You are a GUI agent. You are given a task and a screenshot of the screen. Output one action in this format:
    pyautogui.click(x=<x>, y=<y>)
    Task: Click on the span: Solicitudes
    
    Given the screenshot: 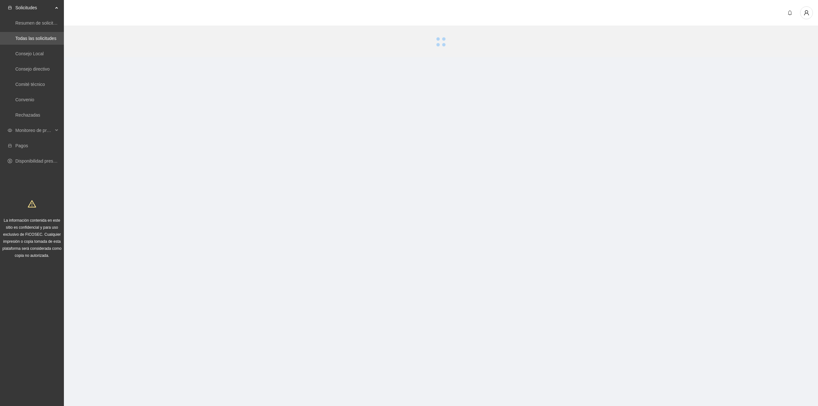 What is the action you would take?
    pyautogui.click(x=34, y=8)
    